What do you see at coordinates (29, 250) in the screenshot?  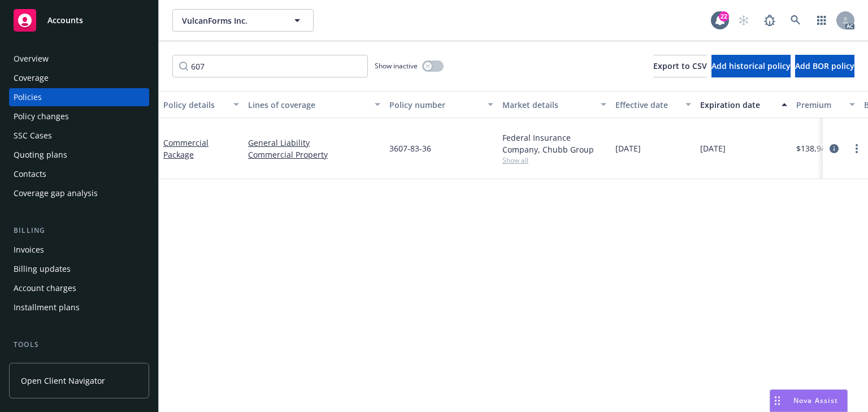 I see `div: Invoices` at bounding box center [29, 250].